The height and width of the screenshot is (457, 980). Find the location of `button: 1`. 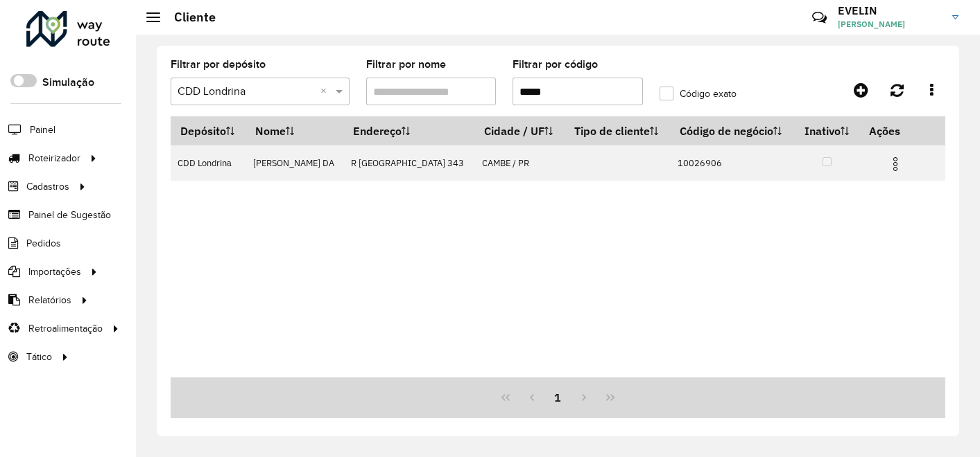

button: 1 is located at coordinates (558, 398).